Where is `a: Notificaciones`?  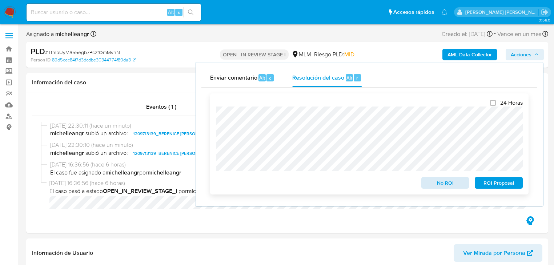
a: Notificaciones is located at coordinates (444, 12).